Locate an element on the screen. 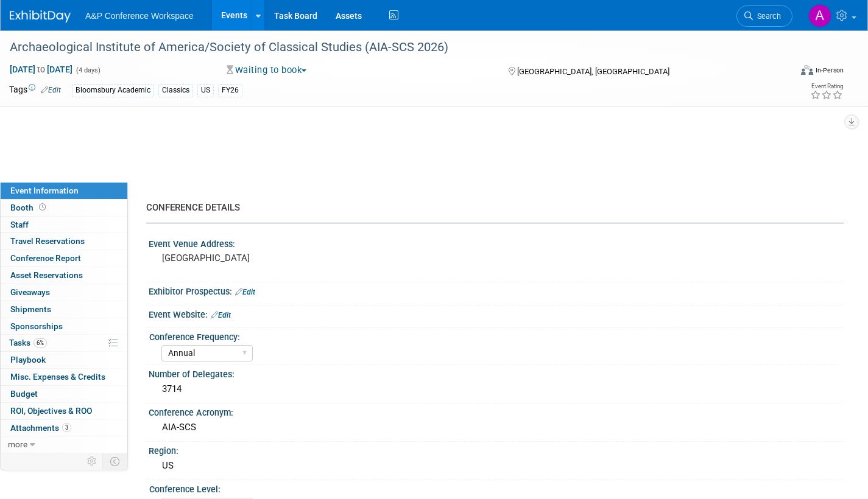  div: CONFERENCE DETAILS is located at coordinates (490, 207).